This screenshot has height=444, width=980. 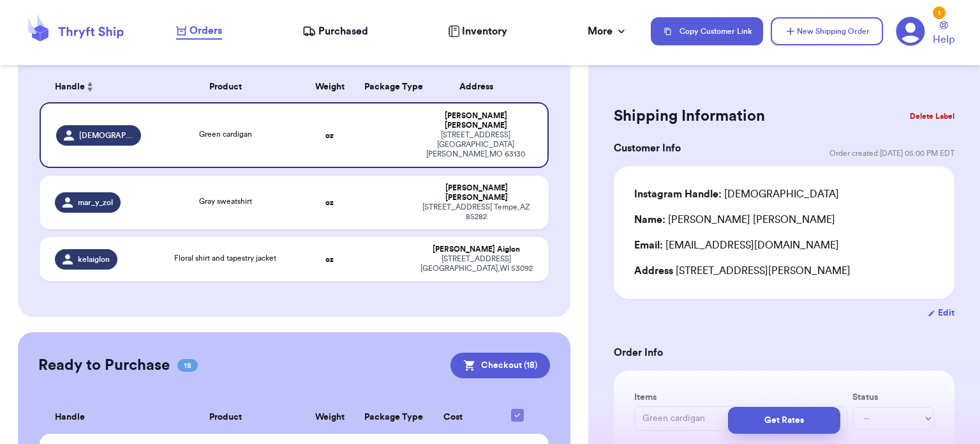 What do you see at coordinates (480, 87) in the screenshot?
I see `th: Address` at bounding box center [480, 87].